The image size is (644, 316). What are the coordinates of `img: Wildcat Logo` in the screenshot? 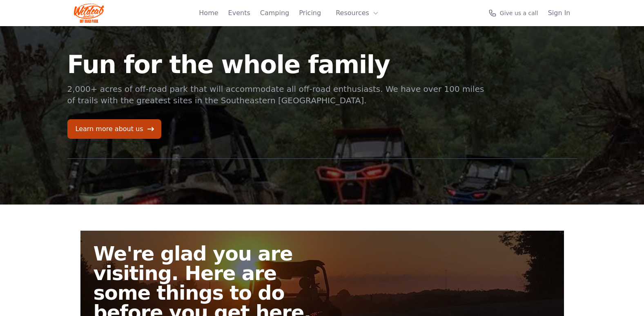 It's located at (89, 13).